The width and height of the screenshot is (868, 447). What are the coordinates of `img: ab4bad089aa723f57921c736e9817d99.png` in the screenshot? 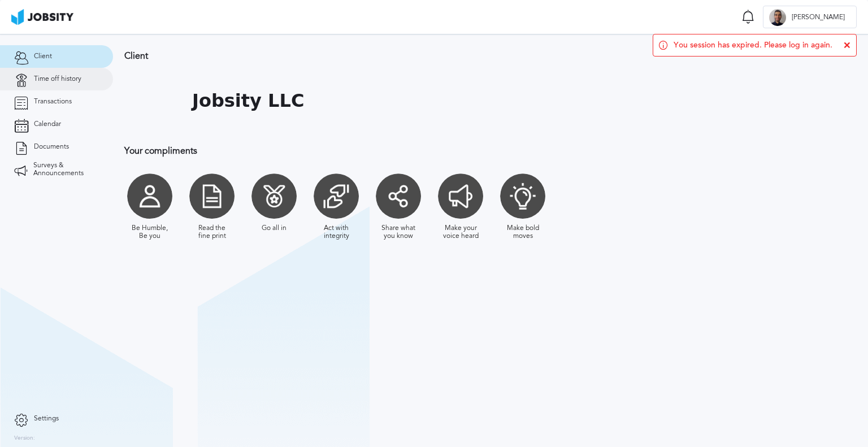 It's located at (43, 16).